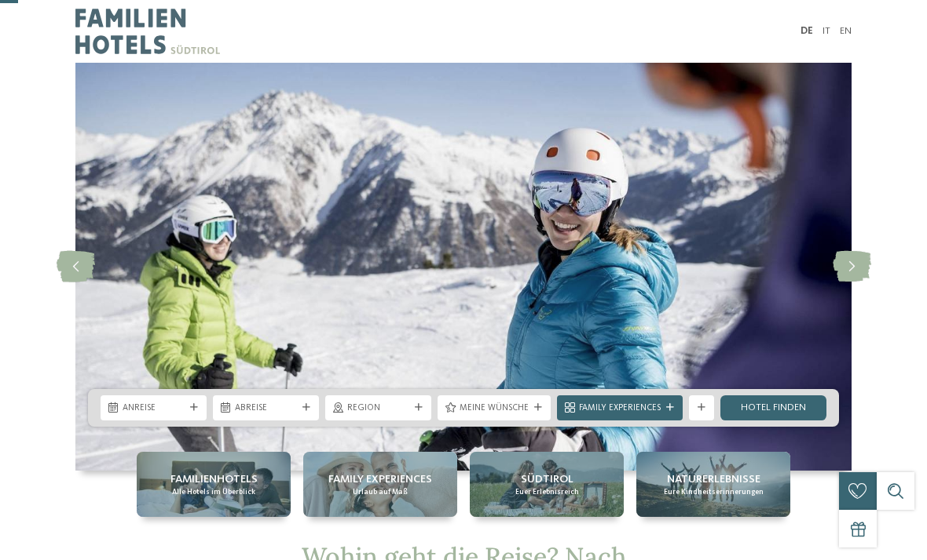  What do you see at coordinates (380, 492) in the screenshot?
I see `span: Urlaub auf Maß` at bounding box center [380, 492].